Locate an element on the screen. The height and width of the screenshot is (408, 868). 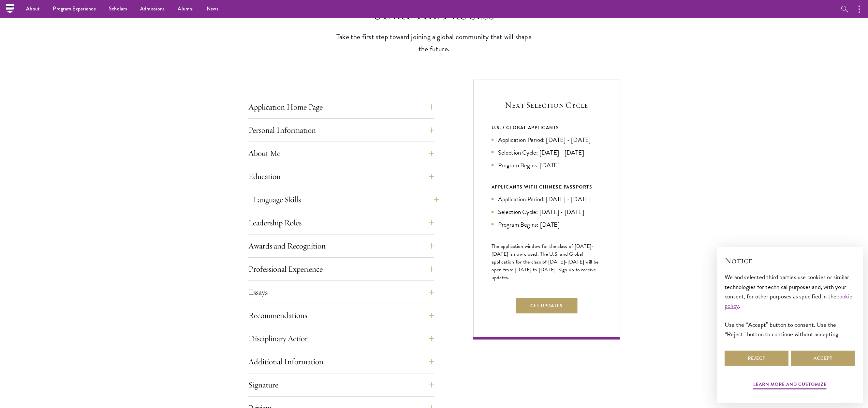
button: About Me is located at coordinates (342, 153).